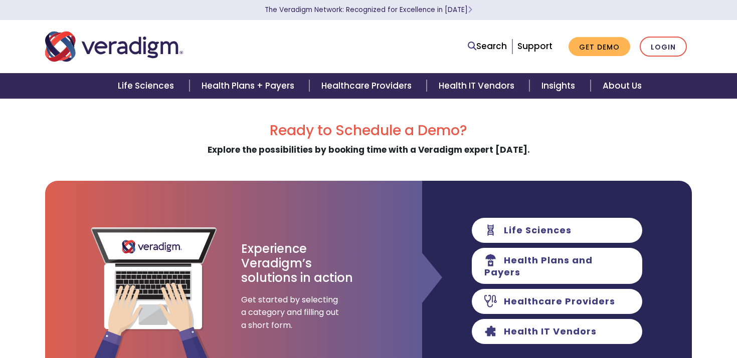 This screenshot has width=737, height=358. Describe the element at coordinates (368, 86) in the screenshot. I see `a: Healthcare Providers` at that location.